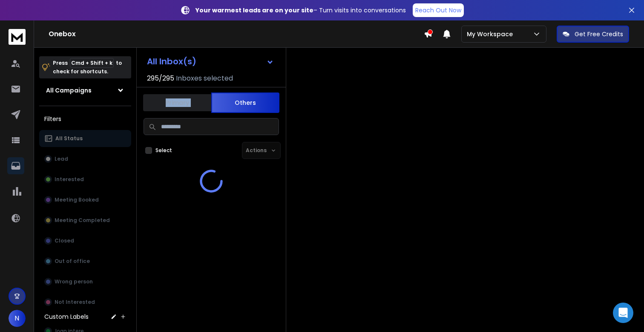 Image resolution: width=644 pixels, height=332 pixels. I want to click on button: N, so click(17, 318).